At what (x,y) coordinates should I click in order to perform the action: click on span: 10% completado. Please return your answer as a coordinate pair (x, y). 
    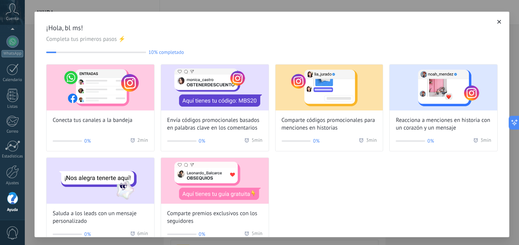
    Looking at the image, I should click on (166, 52).